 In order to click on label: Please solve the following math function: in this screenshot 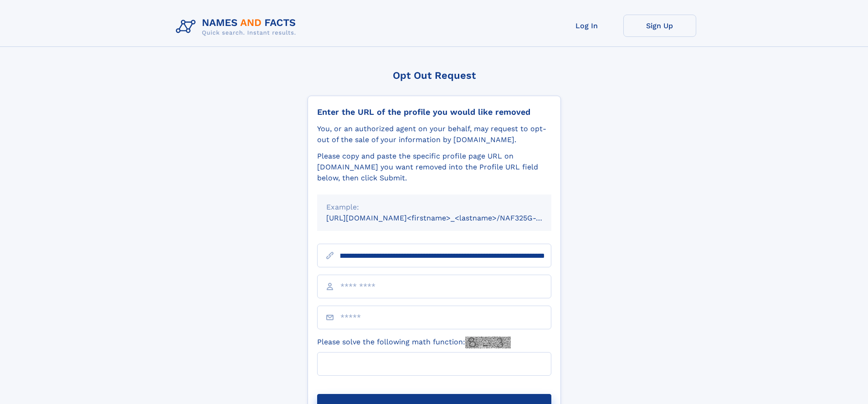, I will do `click(414, 343)`.